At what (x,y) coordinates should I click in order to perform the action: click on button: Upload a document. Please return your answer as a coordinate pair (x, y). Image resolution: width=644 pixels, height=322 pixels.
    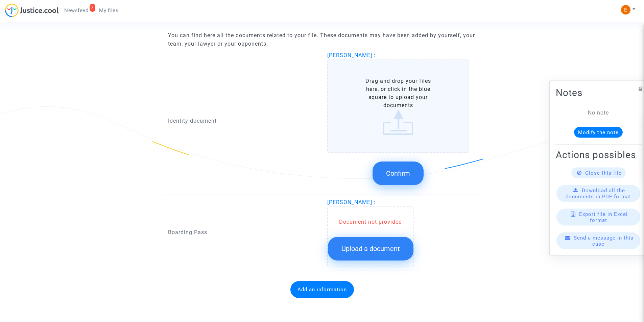
    Looking at the image, I should click on (370, 249).